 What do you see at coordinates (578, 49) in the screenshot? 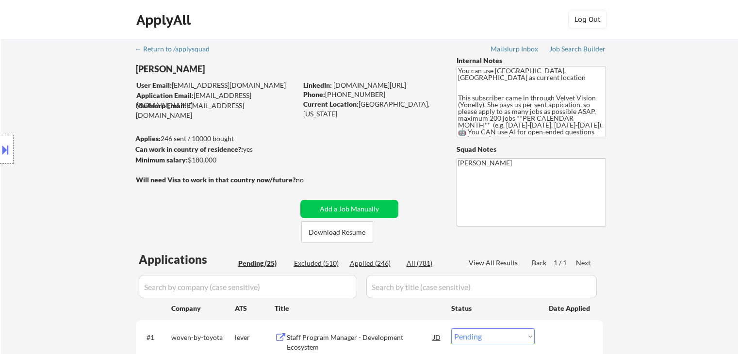
I see `div: Job Search Builder` at bounding box center [578, 49].